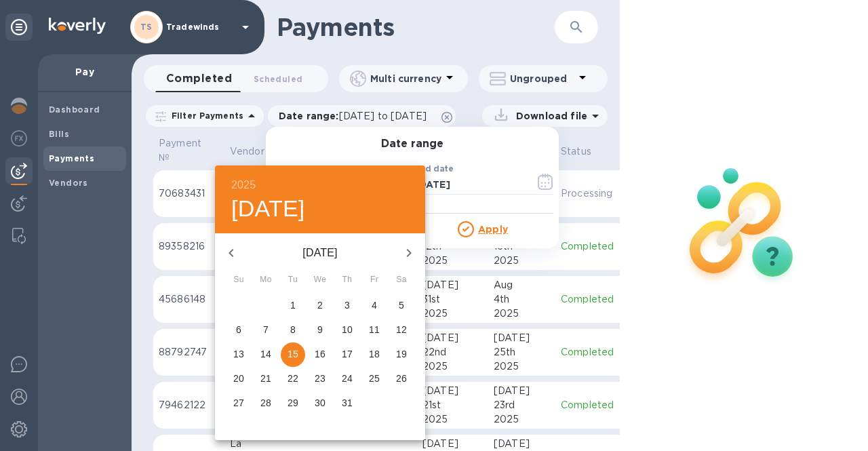  What do you see at coordinates (266, 331) in the screenshot?
I see `button: 7` at bounding box center [266, 331].